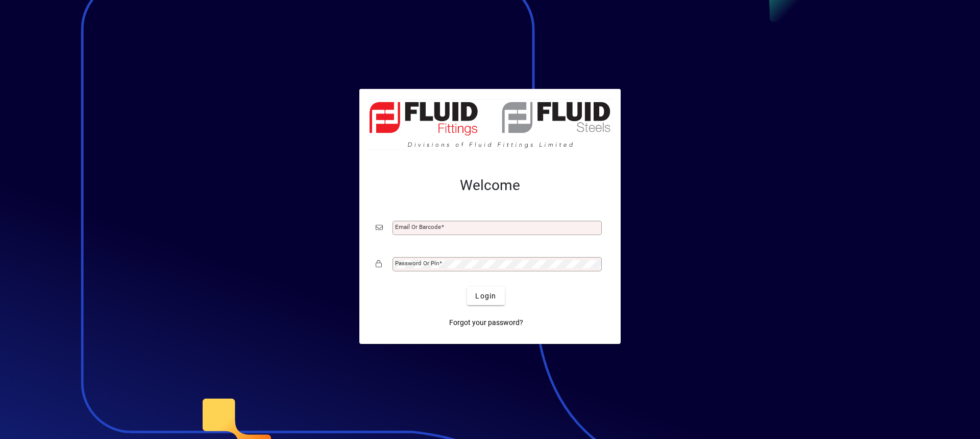 Image resolution: width=980 pixels, height=439 pixels. Describe the element at coordinates (485, 296) in the screenshot. I see `span: Login` at that location.